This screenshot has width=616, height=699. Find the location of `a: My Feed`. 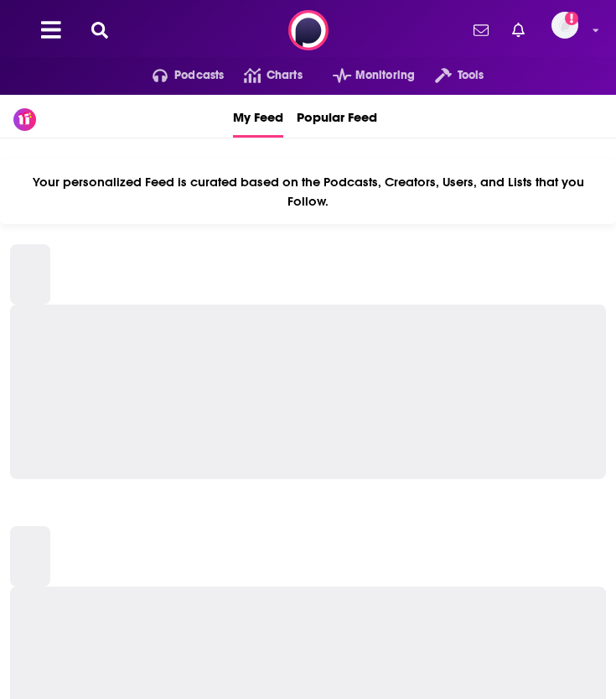

a: My Feed is located at coordinates (258, 116).